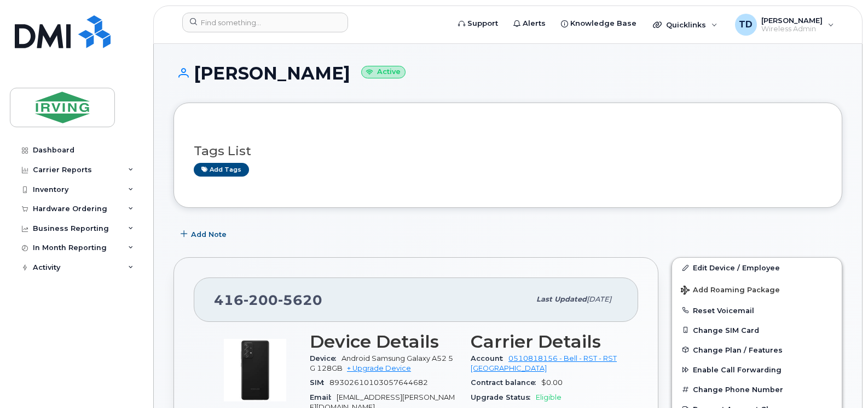 The width and height of the screenshot is (868, 408). Describe the element at coordinates (378, 367) in the screenshot. I see `a: + Upgrade Device` at that location.